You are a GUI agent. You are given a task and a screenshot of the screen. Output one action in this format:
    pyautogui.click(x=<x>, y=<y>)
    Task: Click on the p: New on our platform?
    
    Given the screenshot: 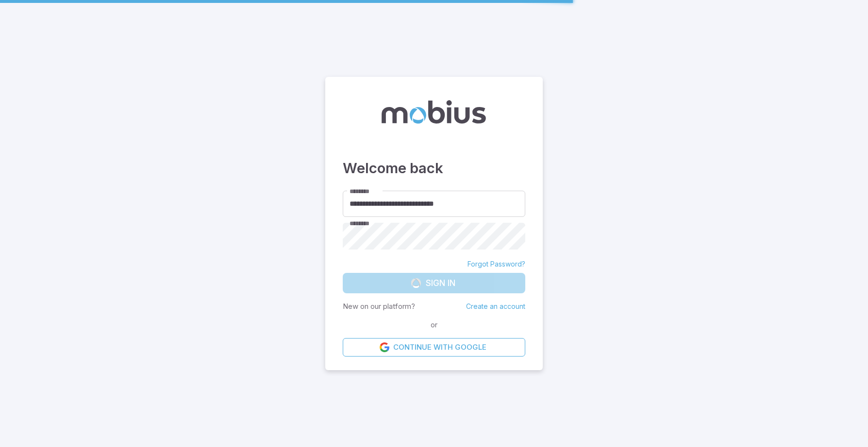 What is the action you would take?
    pyautogui.click(x=379, y=306)
    